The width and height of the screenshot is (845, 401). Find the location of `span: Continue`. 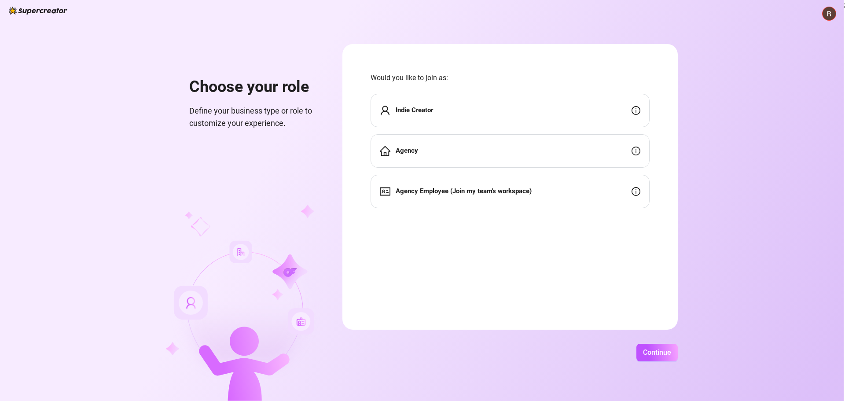

span: Continue is located at coordinates (657, 352).